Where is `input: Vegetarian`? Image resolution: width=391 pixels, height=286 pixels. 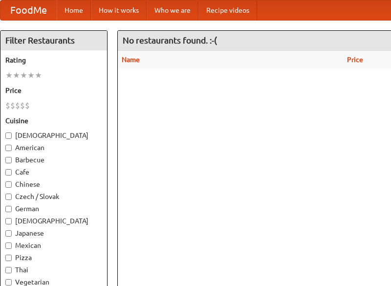 input: Vegetarian is located at coordinates (8, 282).